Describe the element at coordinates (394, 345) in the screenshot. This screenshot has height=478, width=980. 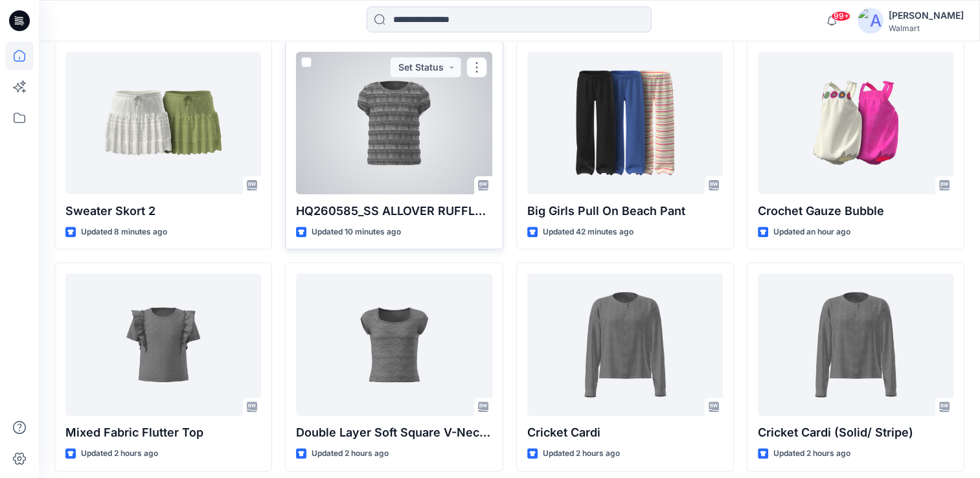
I see `a: Double Layer Soft Square V-Neck Seamless Crop` at that location.